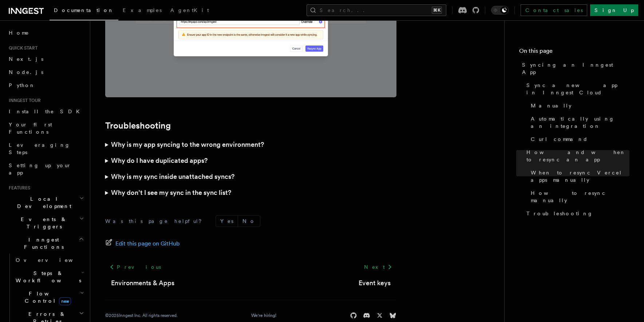 Image resolution: width=644 pixels, height=322 pixels. What do you see at coordinates (560, 214) in the screenshot?
I see `span: Troubleshooting` at bounding box center [560, 214].